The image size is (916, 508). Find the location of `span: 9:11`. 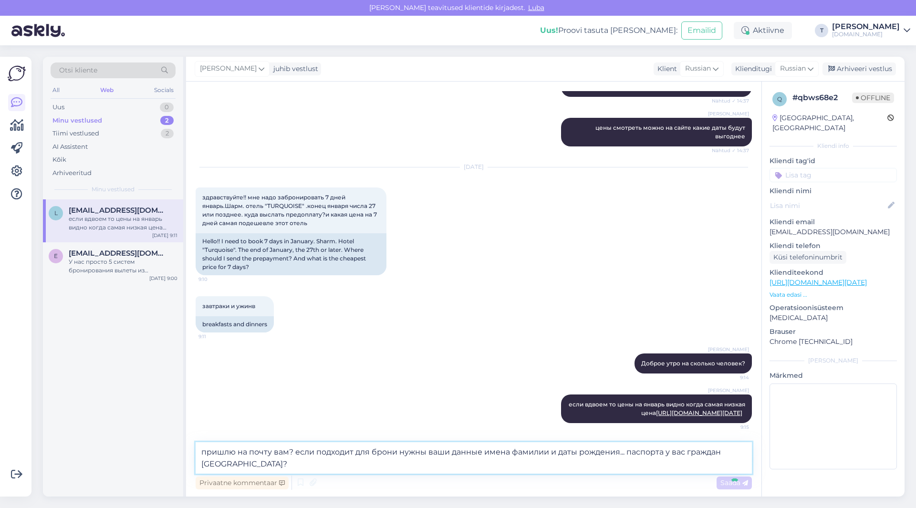

span: 9:11 is located at coordinates (216, 336).